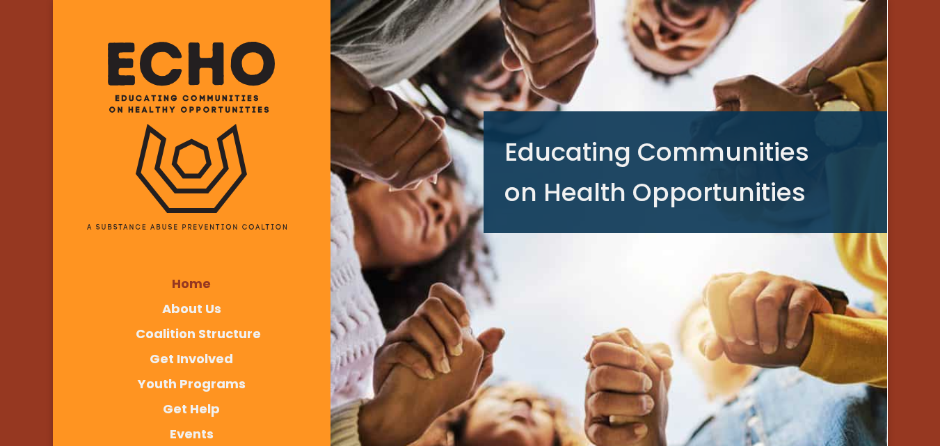 This screenshot has height=446, width=940. Describe the element at coordinates (191, 283) in the screenshot. I see `span: Home` at that location.